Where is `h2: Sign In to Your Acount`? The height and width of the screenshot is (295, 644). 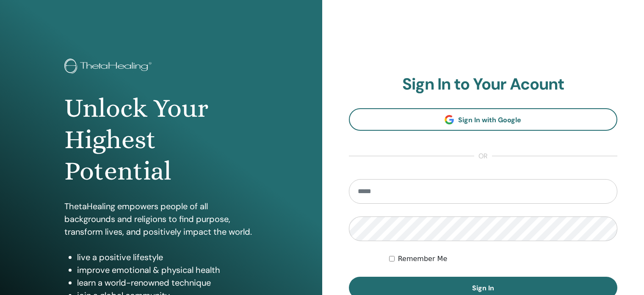 h2: Sign In to Your Acount is located at coordinates (484, 85).